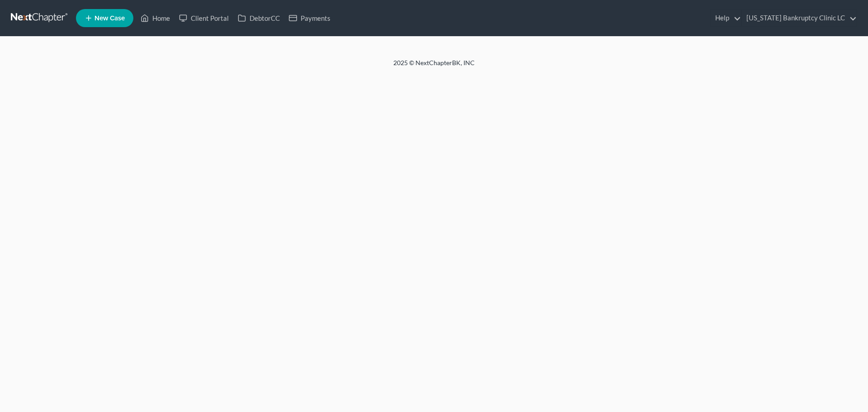  What do you see at coordinates (726, 18) in the screenshot?
I see `a: Help` at bounding box center [726, 18].